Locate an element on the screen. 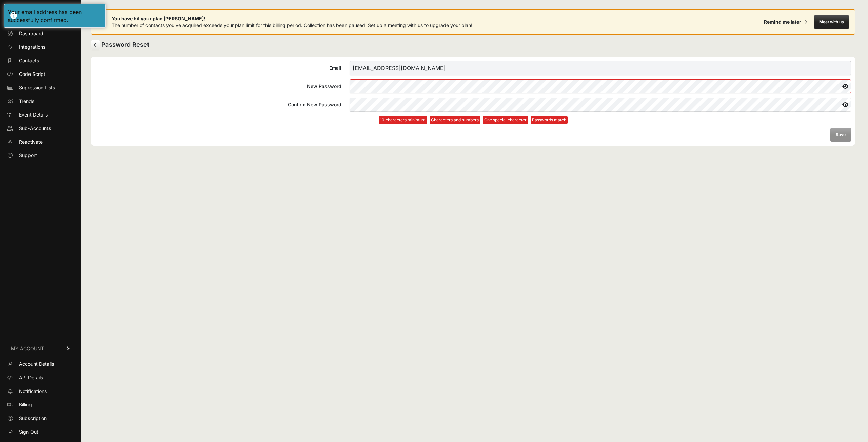 The width and height of the screenshot is (868, 442). a: Trends is located at coordinates (41, 101).